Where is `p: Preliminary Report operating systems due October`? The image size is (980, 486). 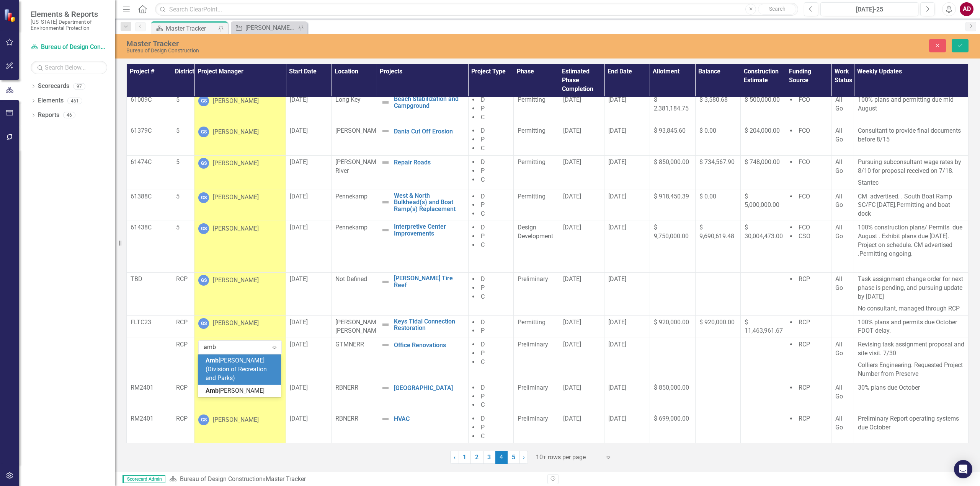
p: Preliminary Report operating systems due October is located at coordinates (911, 423).